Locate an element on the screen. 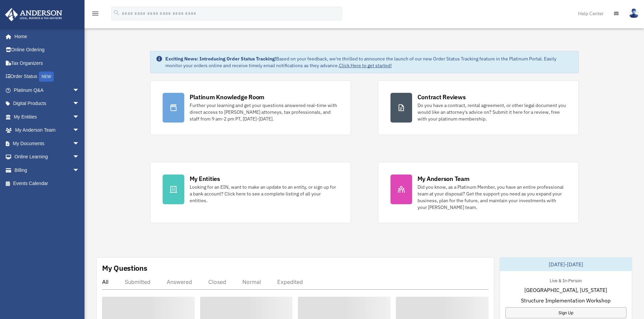 The width and height of the screenshot is (644, 319). i: search is located at coordinates (117, 13).